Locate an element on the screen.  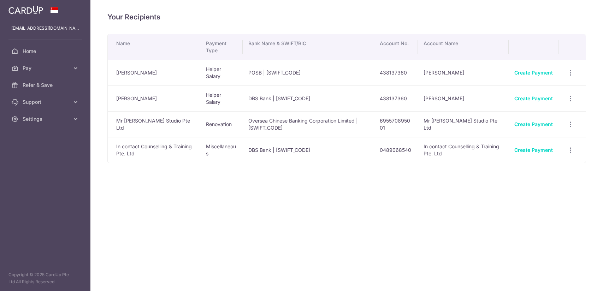
span: Refer & Save is located at coordinates (46, 85).